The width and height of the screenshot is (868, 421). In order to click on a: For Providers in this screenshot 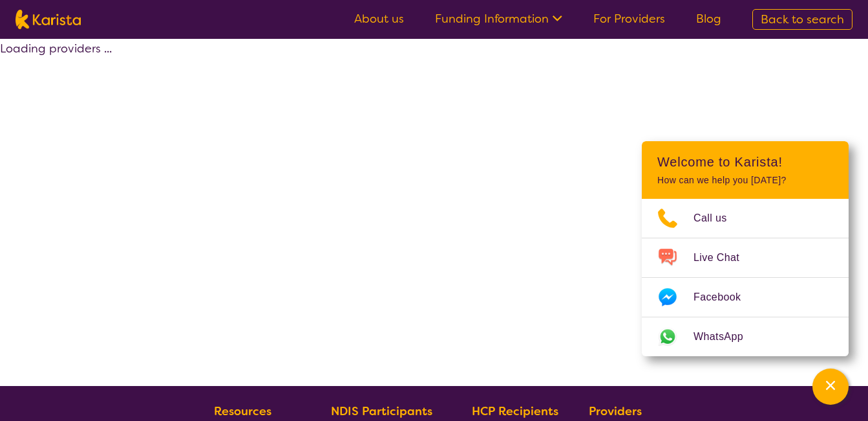, I will do `click(629, 19)`.